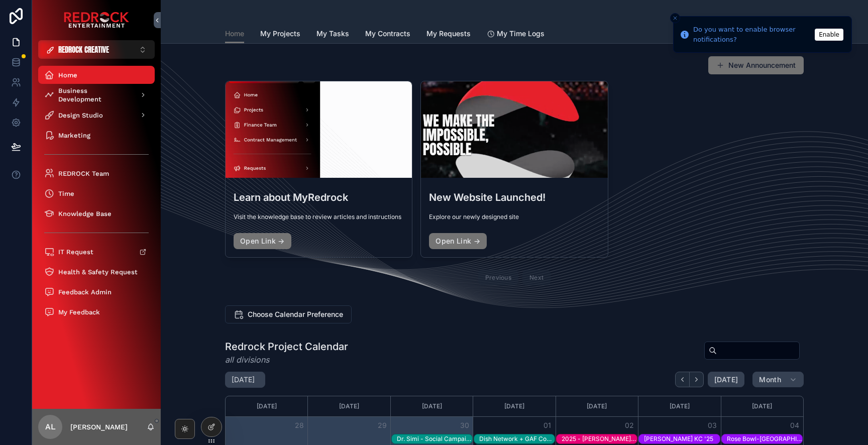  What do you see at coordinates (829, 35) in the screenshot?
I see `button: Enable` at bounding box center [829, 35].